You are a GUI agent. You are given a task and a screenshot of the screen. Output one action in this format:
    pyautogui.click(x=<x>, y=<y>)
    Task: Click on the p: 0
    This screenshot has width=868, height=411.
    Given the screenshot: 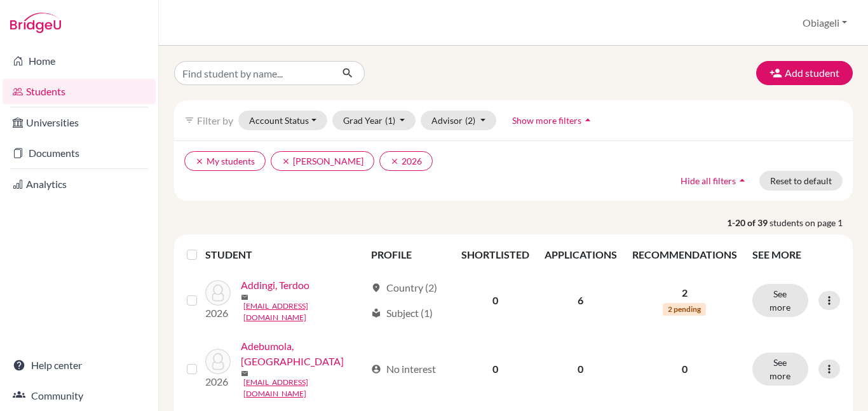 What is the action you would take?
    pyautogui.click(x=684, y=369)
    